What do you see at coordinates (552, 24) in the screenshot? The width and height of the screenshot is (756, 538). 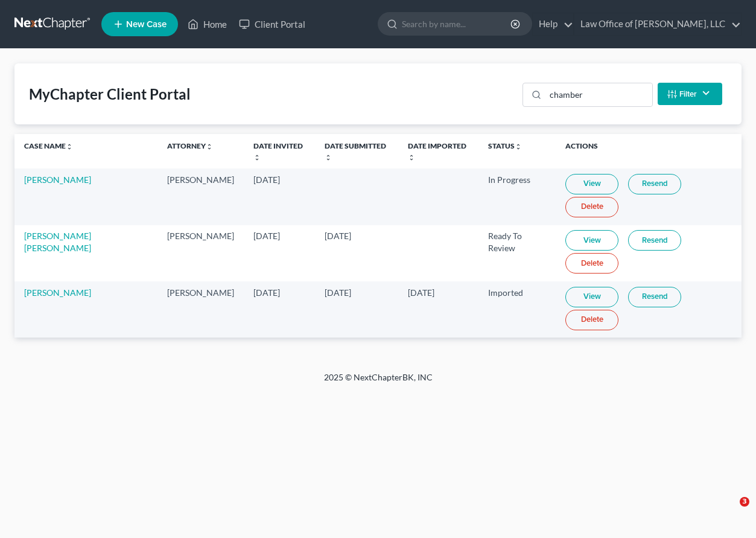 I see `a: Help` at bounding box center [552, 24].